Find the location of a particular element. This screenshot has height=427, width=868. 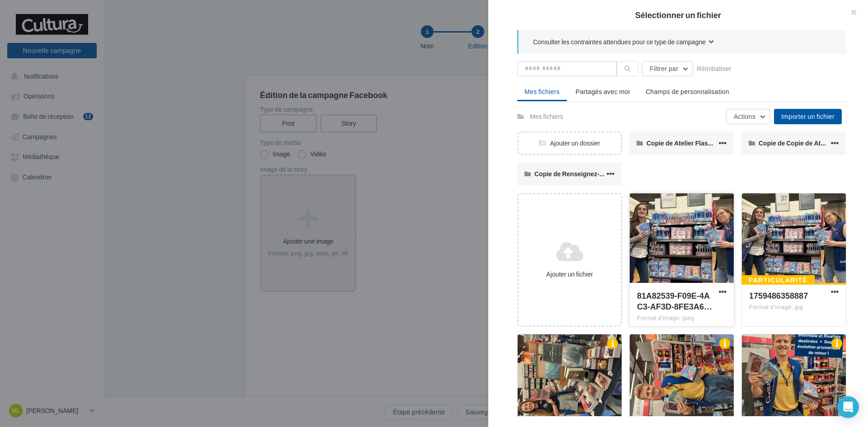

span: Importer un fichier is located at coordinates (809, 117).